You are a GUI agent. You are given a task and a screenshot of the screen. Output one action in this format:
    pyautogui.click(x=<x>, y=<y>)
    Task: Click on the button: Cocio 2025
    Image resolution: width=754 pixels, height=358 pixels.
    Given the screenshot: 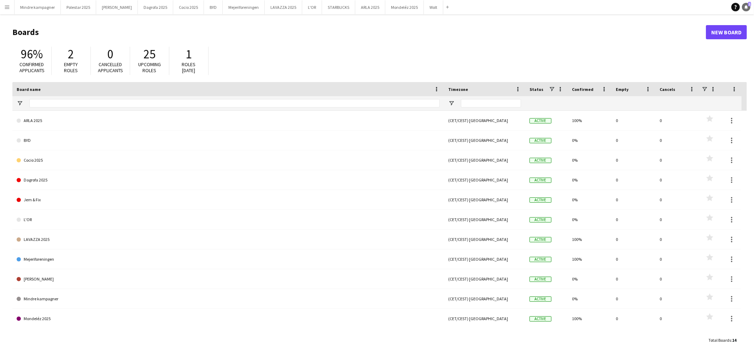 What is the action you would take?
    pyautogui.click(x=188, y=7)
    